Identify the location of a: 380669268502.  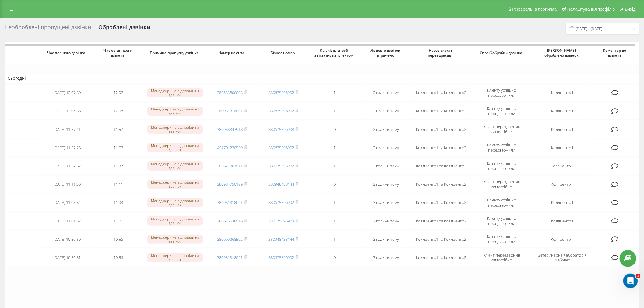
(230, 239).